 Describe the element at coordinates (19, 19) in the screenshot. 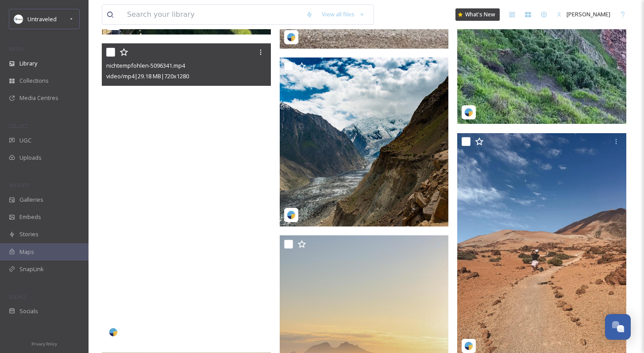

I see `img: Untitled%20design.png` at that location.